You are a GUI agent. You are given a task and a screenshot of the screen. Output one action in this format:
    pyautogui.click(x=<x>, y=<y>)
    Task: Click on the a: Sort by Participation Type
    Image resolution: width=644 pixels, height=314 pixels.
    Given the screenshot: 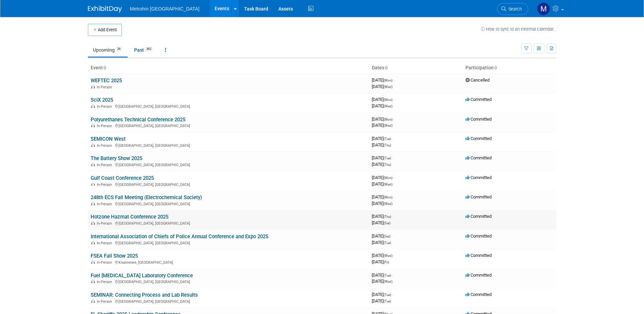 What is the action you would take?
    pyautogui.click(x=495, y=68)
    